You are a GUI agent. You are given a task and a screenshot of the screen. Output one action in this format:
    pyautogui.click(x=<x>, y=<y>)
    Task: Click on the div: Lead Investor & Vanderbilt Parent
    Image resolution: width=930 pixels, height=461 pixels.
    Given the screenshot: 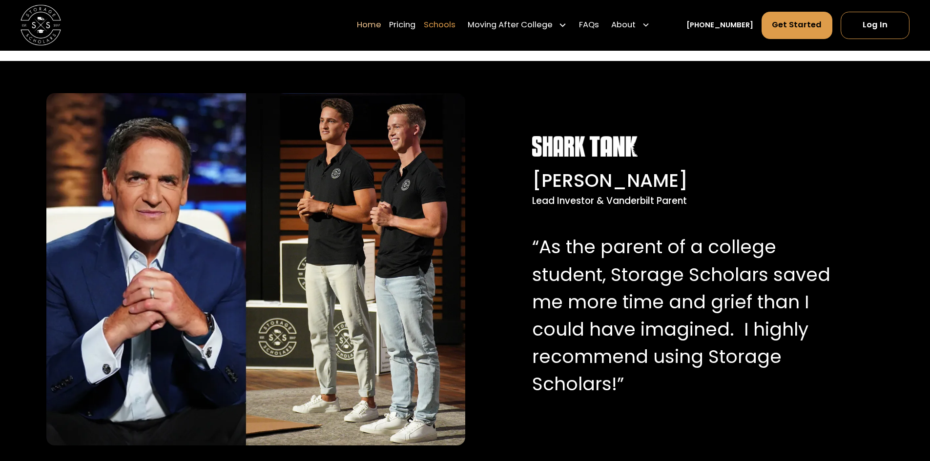 What is the action you would take?
    pyautogui.click(x=682, y=201)
    